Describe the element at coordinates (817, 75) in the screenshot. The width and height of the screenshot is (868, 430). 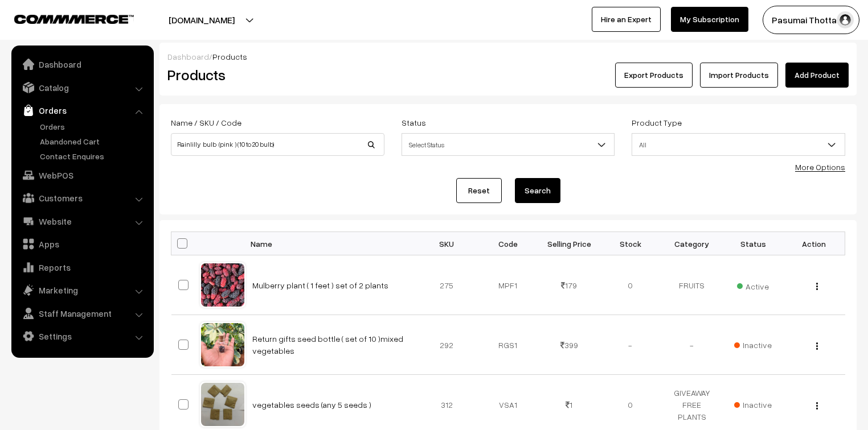
I see `a: Add Product` at that location.